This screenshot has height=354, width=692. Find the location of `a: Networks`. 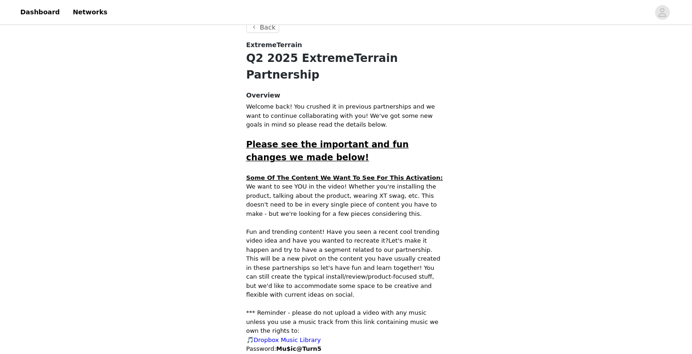

a: Networks is located at coordinates (90, 12).